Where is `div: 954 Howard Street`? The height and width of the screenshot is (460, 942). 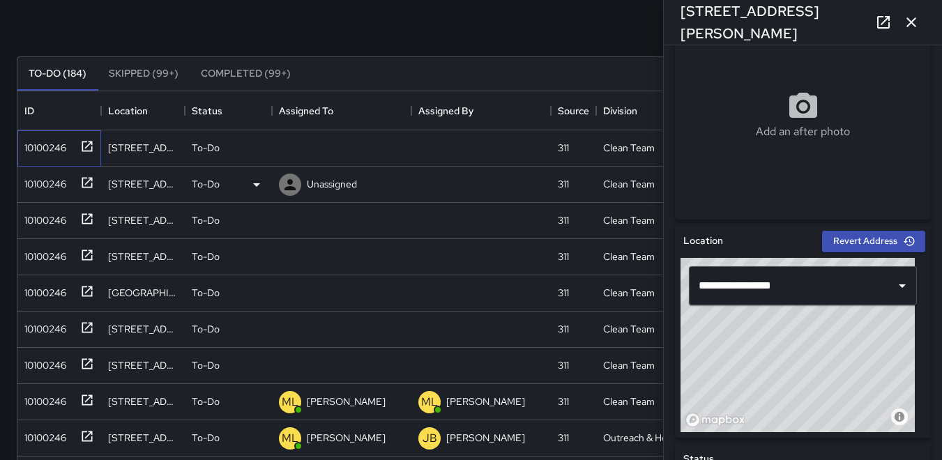 div: 954 Howard Street is located at coordinates (143, 401).